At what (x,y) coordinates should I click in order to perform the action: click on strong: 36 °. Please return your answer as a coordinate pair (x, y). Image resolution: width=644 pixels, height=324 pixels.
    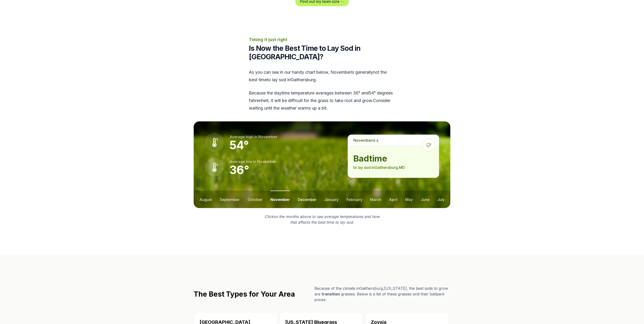
    Looking at the image, I should click on (239, 170).